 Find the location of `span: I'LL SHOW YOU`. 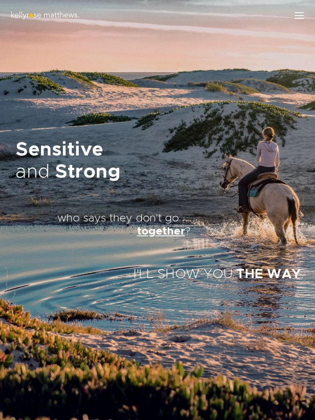

span: I'LL SHOW YOU is located at coordinates (183, 275).